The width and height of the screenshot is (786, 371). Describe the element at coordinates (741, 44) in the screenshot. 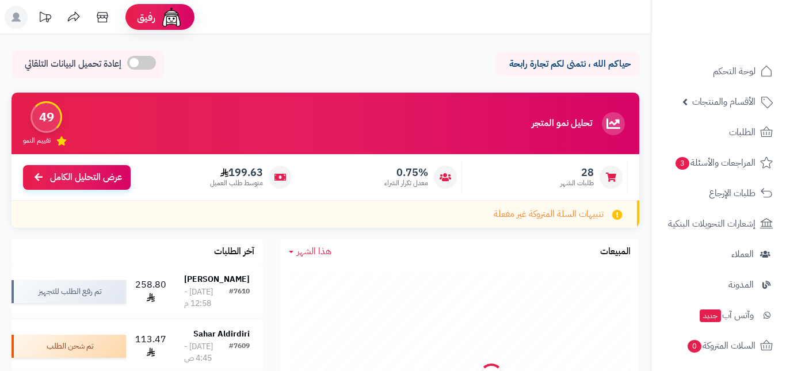

I see `img: logo-2.png` at that location.